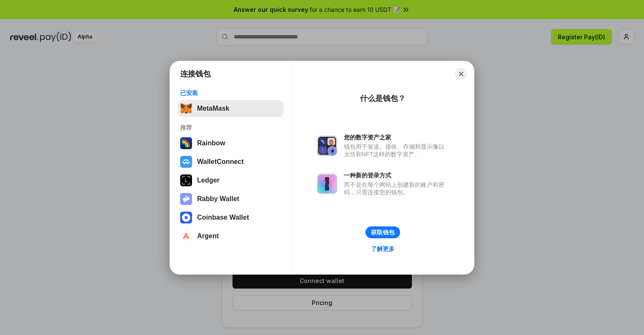 Image resolution: width=644 pixels, height=335 pixels. I want to click on a: 了解更多, so click(383, 249).